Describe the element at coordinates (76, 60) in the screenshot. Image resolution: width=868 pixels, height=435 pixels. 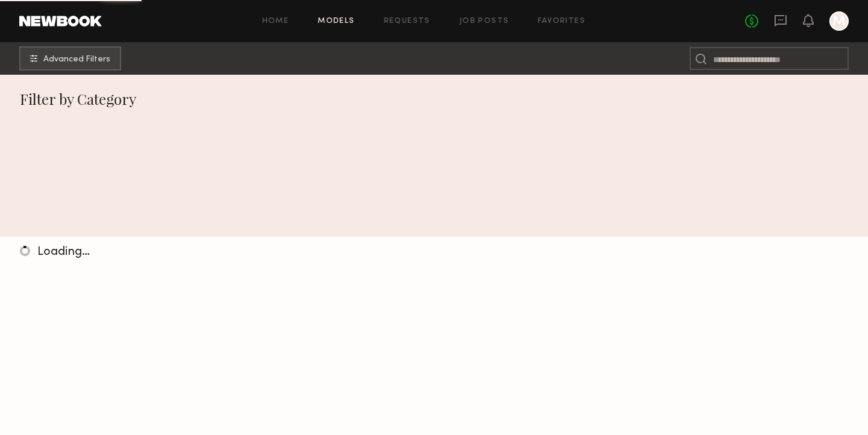
I see `span: Advanced Filters` at that location.